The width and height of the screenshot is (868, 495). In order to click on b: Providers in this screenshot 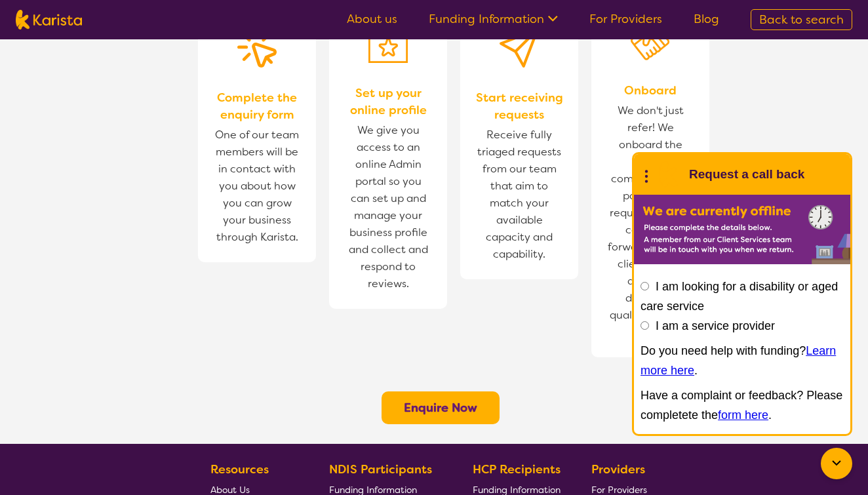, I will do `click(619, 469)`.